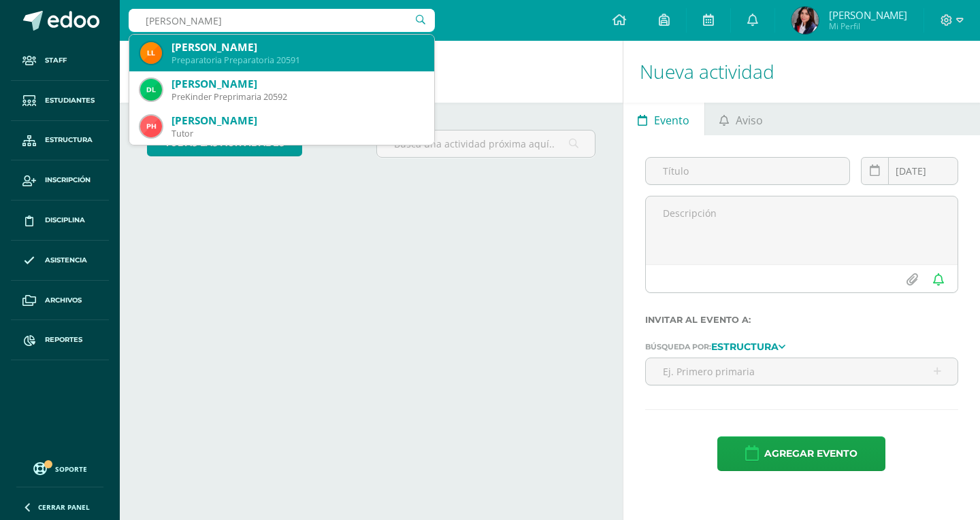 The image size is (980, 520). Describe the element at coordinates (60, 468) in the screenshot. I see `a: Soporte` at that location.